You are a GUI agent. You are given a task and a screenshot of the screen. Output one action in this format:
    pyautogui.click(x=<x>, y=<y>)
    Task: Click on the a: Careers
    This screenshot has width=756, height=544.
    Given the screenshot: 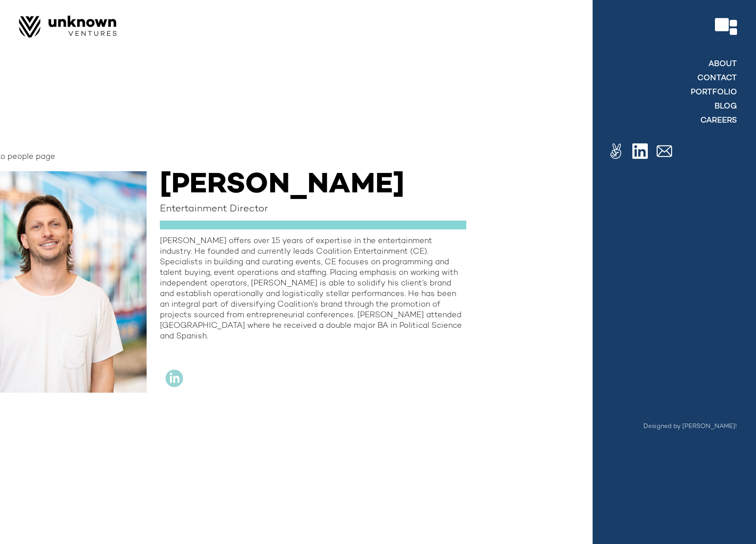 What is the action you would take?
    pyautogui.click(x=718, y=121)
    